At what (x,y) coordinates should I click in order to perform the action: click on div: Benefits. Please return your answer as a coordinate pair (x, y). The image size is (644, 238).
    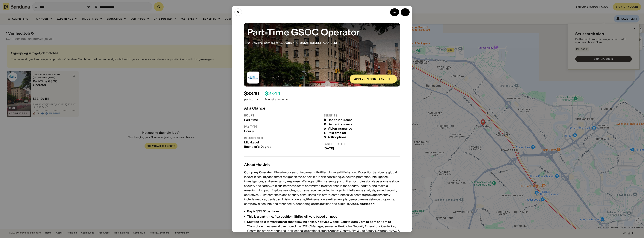
    Looking at the image, I should click on (362, 115).